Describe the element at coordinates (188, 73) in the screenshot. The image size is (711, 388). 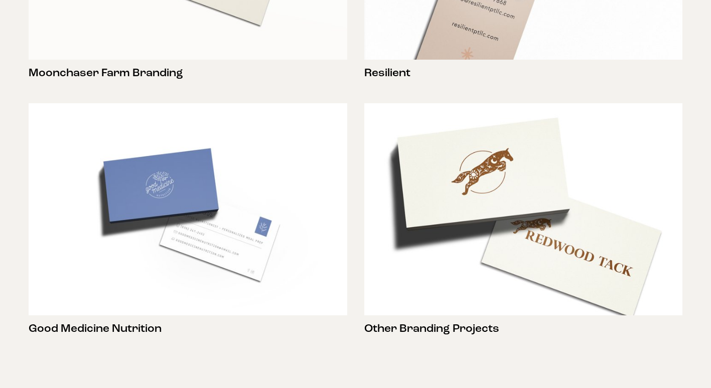
I see `h3: Moonchaser Farm Branding` at that location.